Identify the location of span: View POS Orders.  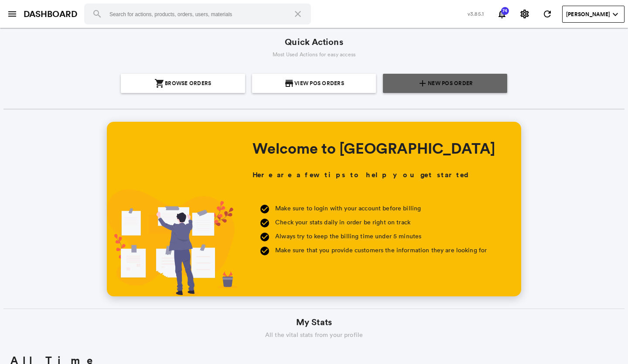
(319, 83).